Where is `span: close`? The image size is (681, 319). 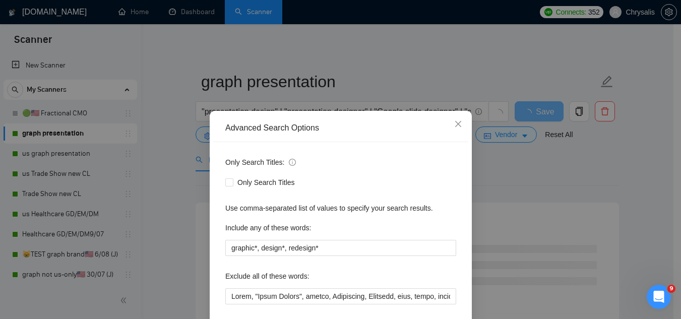
span: close is located at coordinates (458, 124).